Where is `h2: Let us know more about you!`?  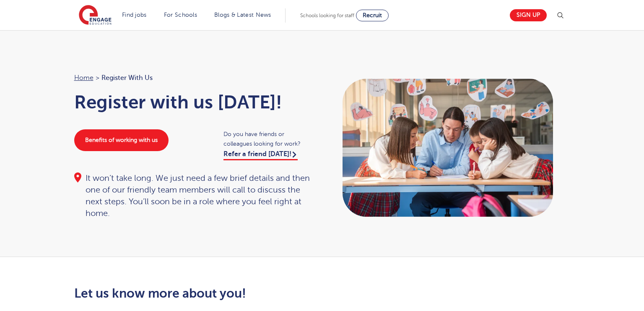 h2: Let us know more about you! is located at coordinates (237, 294).